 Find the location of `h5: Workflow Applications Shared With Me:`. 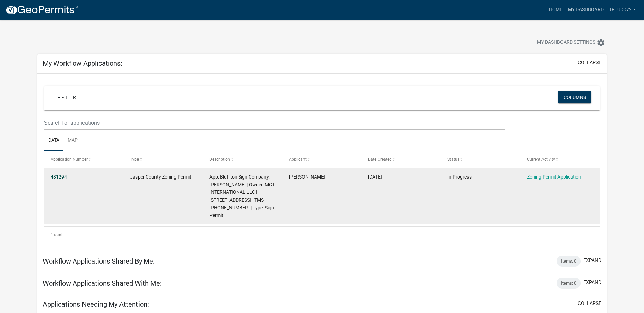

h5: Workflow Applications Shared With Me: is located at coordinates (102, 283).